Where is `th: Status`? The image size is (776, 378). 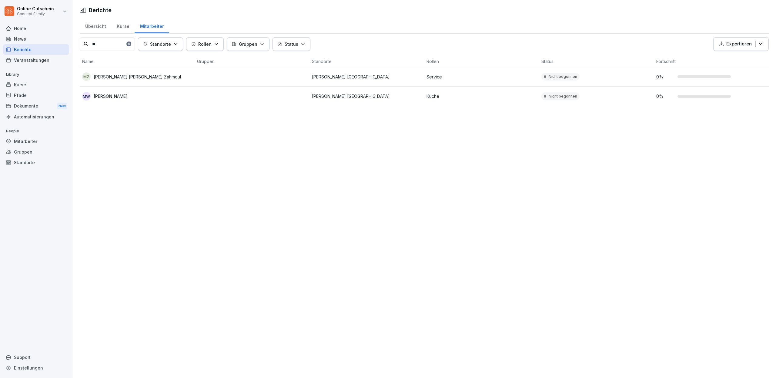 th: Status is located at coordinates (597, 62).